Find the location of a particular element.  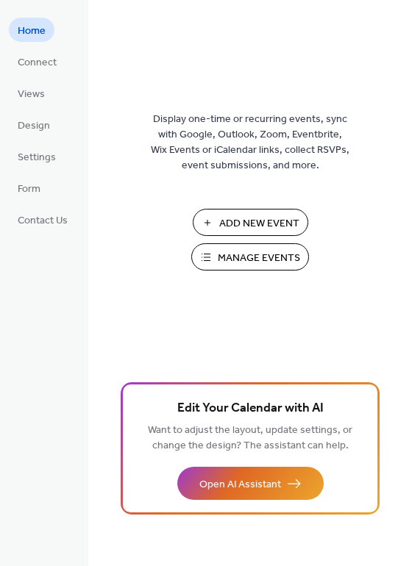

span: Manage Events is located at coordinates (259, 258).